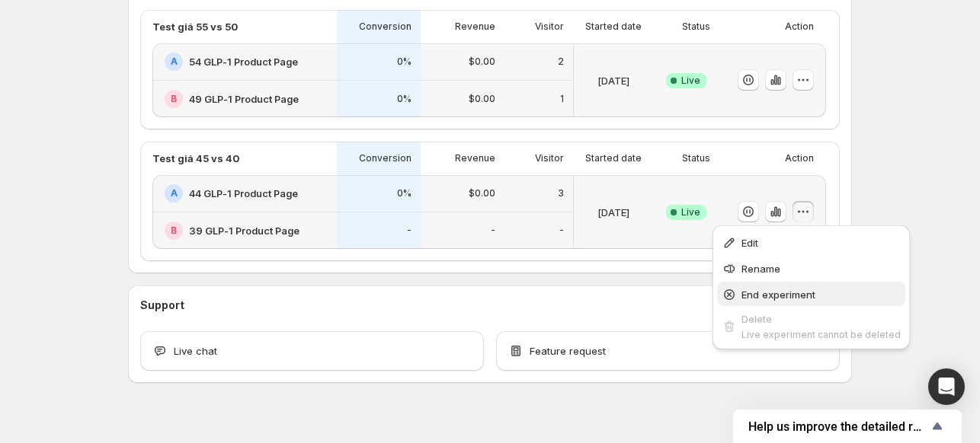  Describe the element at coordinates (244, 99) in the screenshot. I see `h2: 49 GLP-1 Product Page` at that location.